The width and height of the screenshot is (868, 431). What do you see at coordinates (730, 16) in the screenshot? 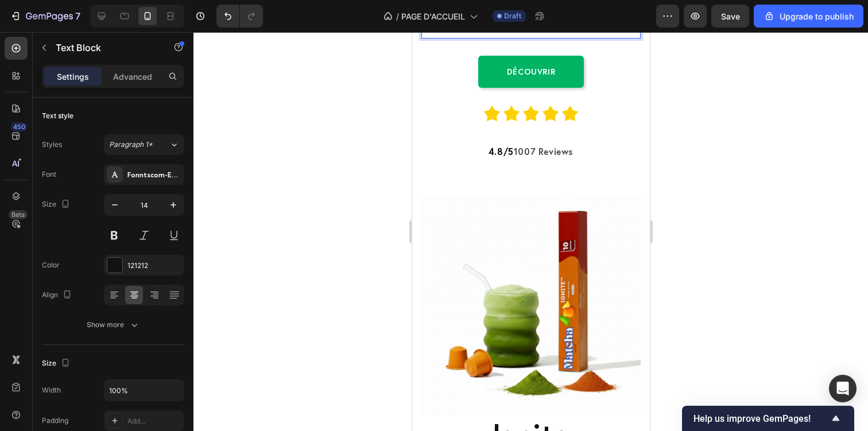
I see `span: Save` at bounding box center [730, 16].